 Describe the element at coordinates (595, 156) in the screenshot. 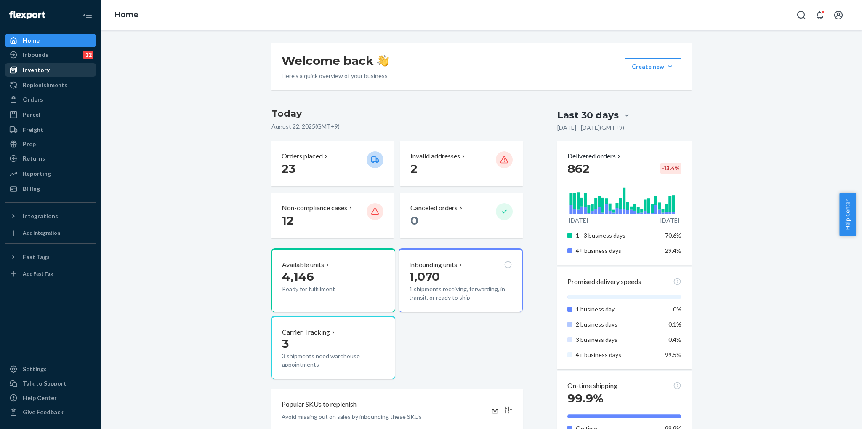

I see `button: Delivered orders` at that location.